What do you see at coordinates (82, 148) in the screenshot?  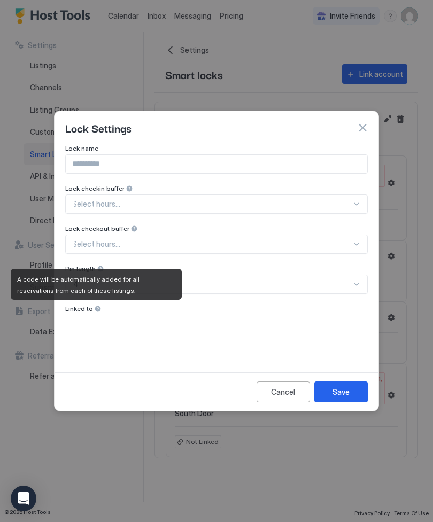 I see `span: Lock name` at bounding box center [82, 148].